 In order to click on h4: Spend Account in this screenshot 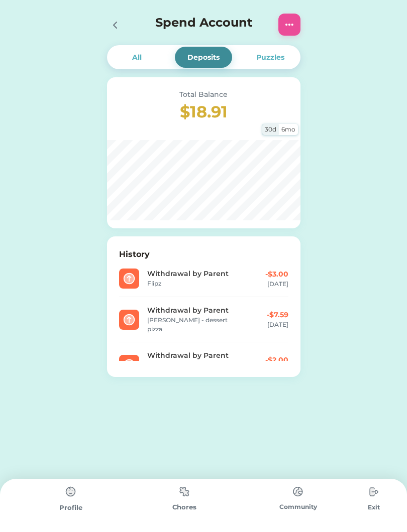, I will do `click(204, 23)`.